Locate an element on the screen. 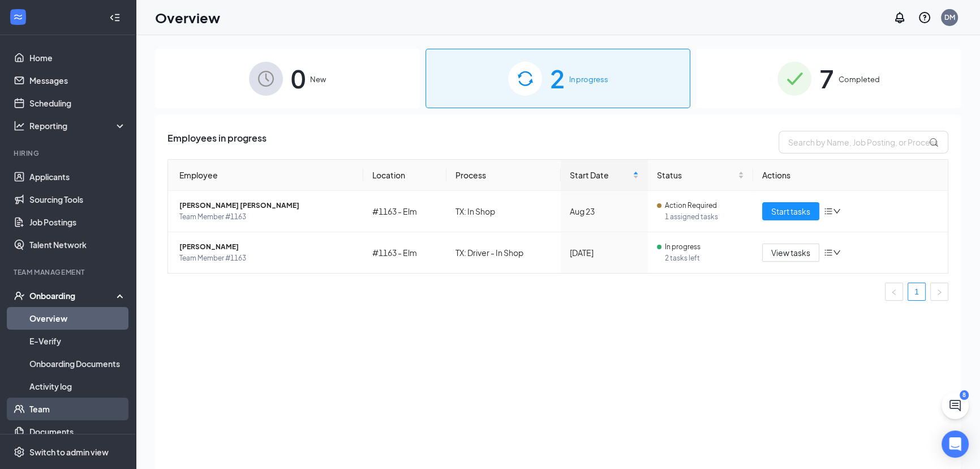 This screenshot has height=469, width=980. li: 1 is located at coordinates (917, 292).